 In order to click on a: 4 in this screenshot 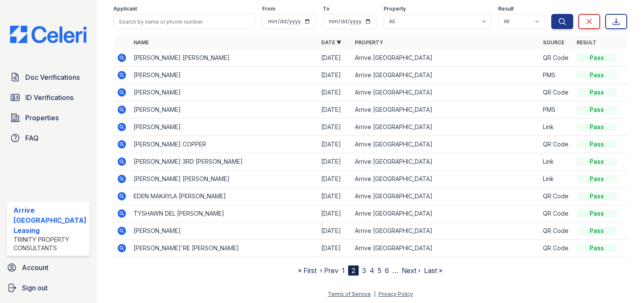, I will do `click(372, 271)`.